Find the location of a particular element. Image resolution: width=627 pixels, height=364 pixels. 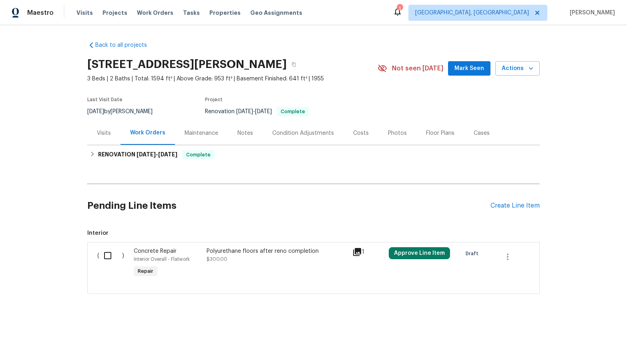

div: Work Orders is located at coordinates (148, 133).